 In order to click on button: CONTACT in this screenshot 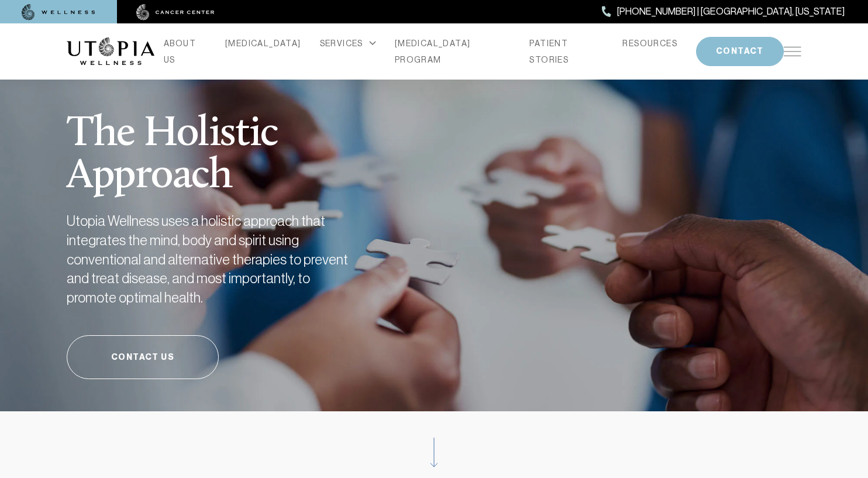, I will do `click(740, 51)`.